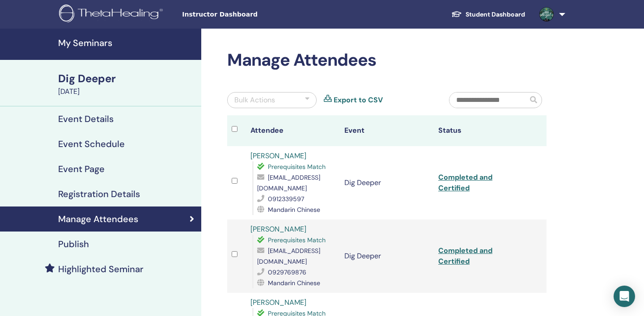 This screenshot has width=644, height=316. What do you see at coordinates (358, 100) in the screenshot?
I see `a: Export to CSV` at bounding box center [358, 100].